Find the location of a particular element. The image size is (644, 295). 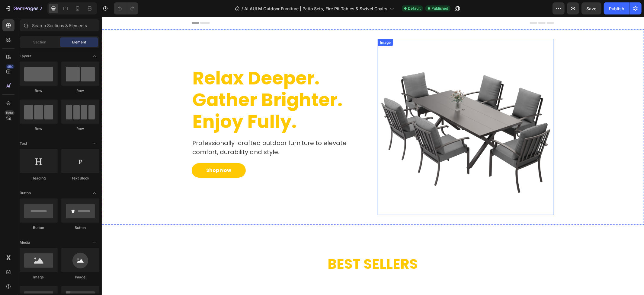

span: Element is located at coordinates (80, 43).